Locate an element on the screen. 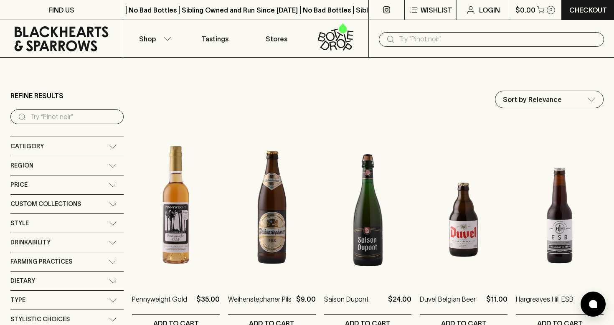 This screenshot has width=614, height=325. p: $24.00 is located at coordinates (400, 304).